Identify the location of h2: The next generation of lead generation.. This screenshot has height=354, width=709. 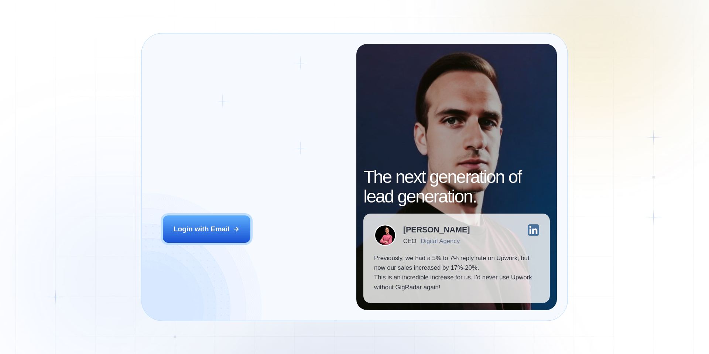
(456, 187).